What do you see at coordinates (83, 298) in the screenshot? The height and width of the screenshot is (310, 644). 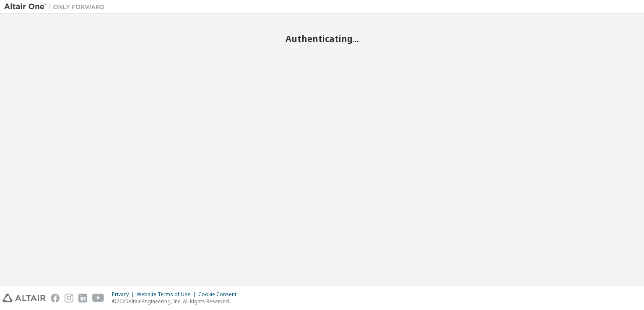 I see `img: linkedin.svg` at bounding box center [83, 298].